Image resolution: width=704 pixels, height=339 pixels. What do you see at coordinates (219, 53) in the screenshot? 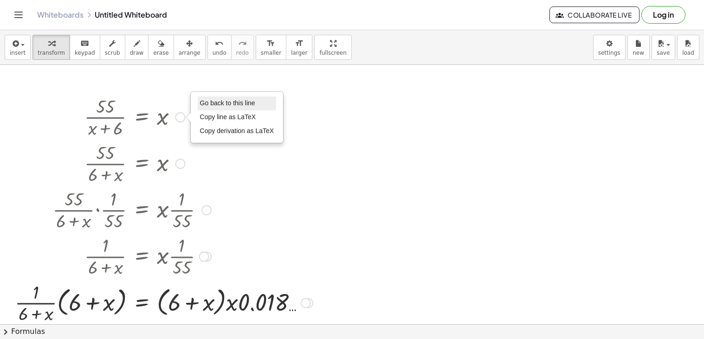
I see `span: undo` at bounding box center [219, 53].